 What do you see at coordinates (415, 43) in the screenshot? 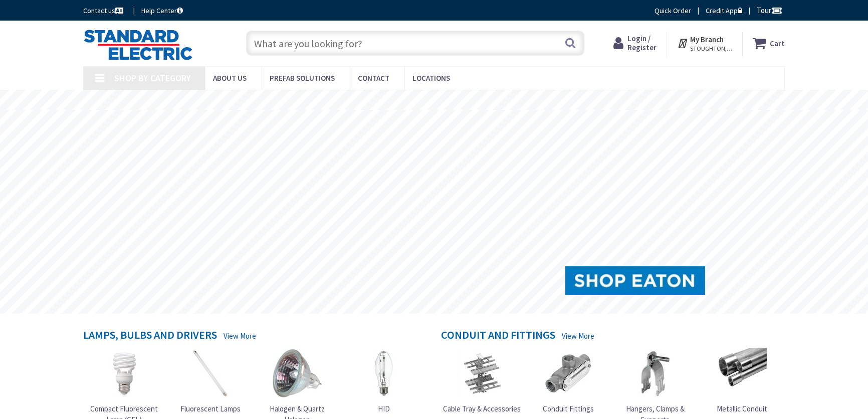
I see `input: What are you looking for?` at bounding box center [415, 43].